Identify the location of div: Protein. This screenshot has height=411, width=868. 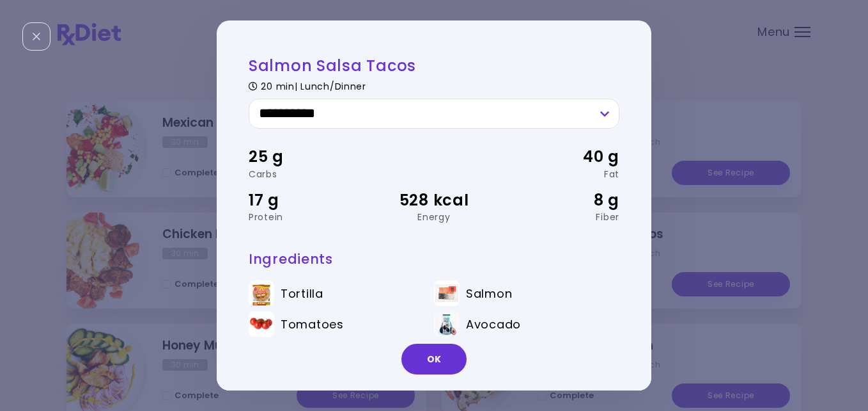
(310, 217).